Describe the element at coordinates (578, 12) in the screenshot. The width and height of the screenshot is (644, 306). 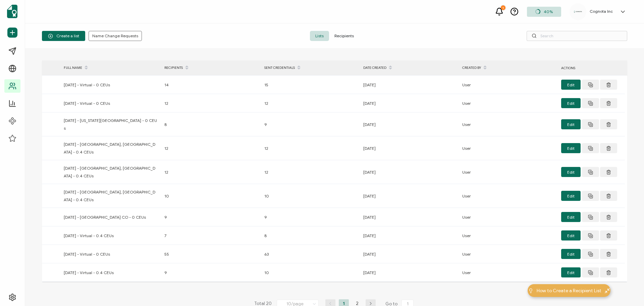
I see `img: 31e4a825-8681-42d3-bc30-a5607703972f.png` at that location.